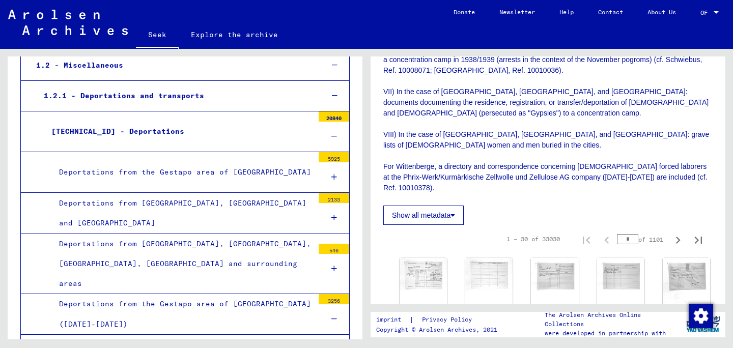  I want to click on img: yv_logo.png, so click(703, 324).